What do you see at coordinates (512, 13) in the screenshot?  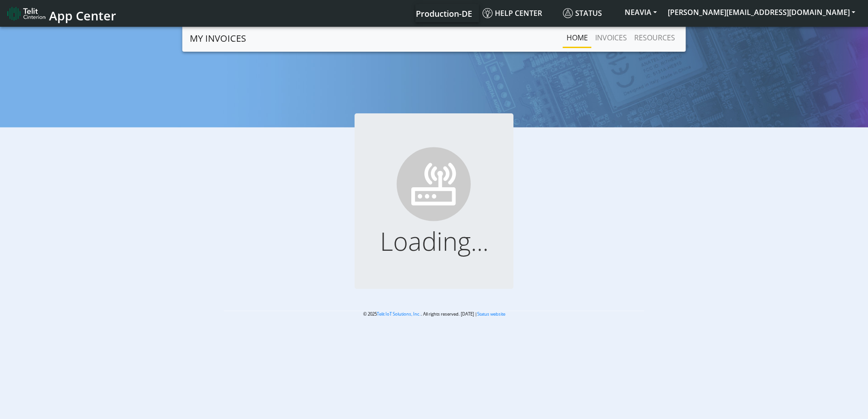 I see `span: Help center` at bounding box center [512, 13].